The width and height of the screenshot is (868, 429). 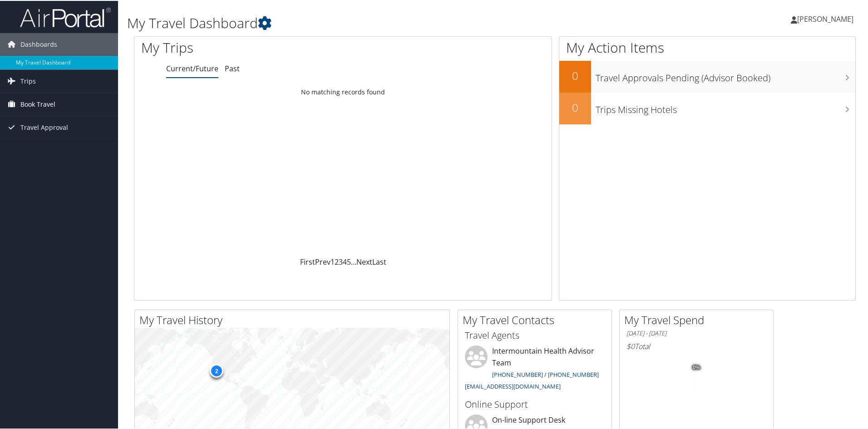 I want to click on h3: Online Support, so click(x=535, y=403).